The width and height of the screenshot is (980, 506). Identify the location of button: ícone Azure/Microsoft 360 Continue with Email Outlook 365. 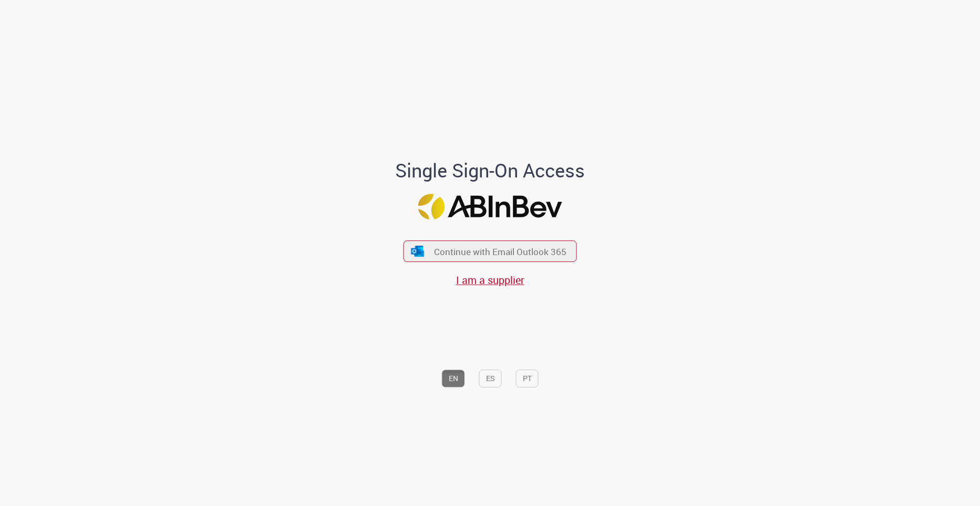
(490, 251).